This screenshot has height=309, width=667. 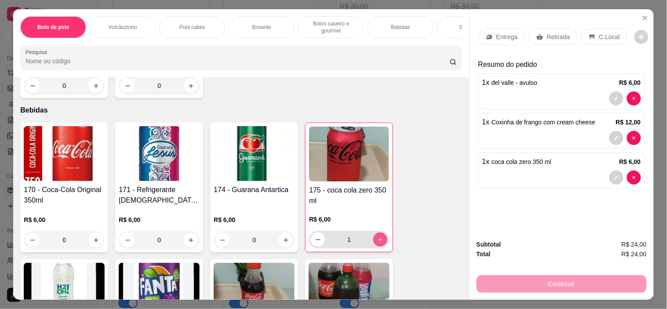 I want to click on label: Pesquisa, so click(x=38, y=52).